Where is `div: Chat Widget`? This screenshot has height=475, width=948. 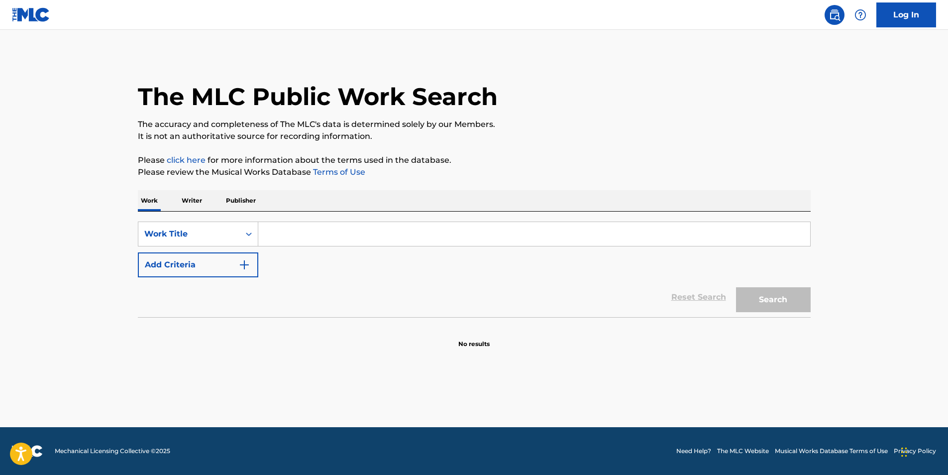 div: Chat Widget is located at coordinates (923, 451).